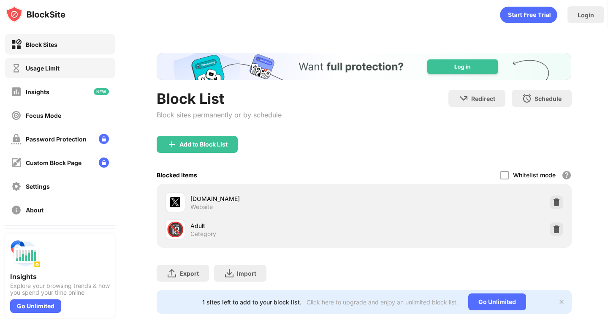  I want to click on div: Redirect, so click(483, 98).